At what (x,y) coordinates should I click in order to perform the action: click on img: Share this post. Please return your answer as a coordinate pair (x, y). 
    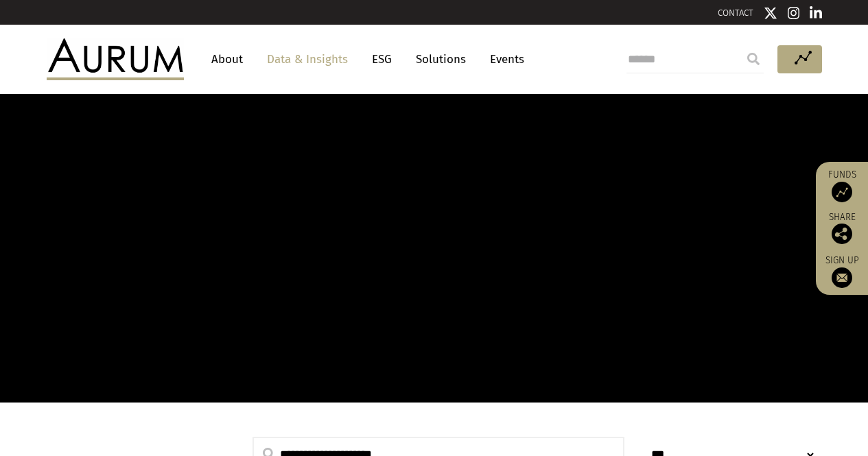
    Looking at the image, I should click on (842, 234).